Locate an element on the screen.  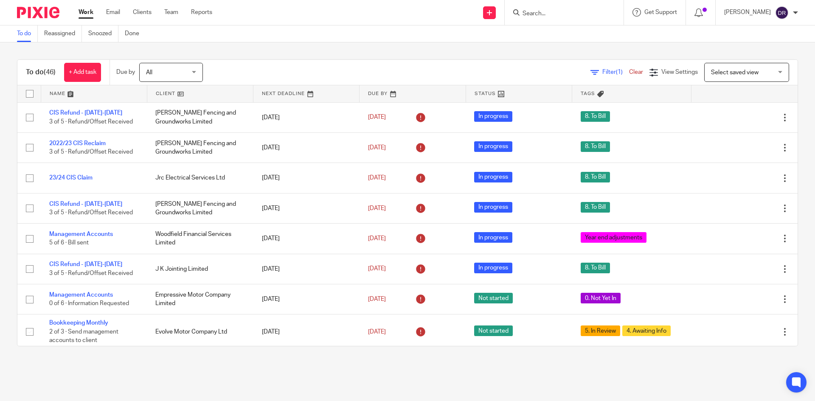
a: To do is located at coordinates (27, 34).